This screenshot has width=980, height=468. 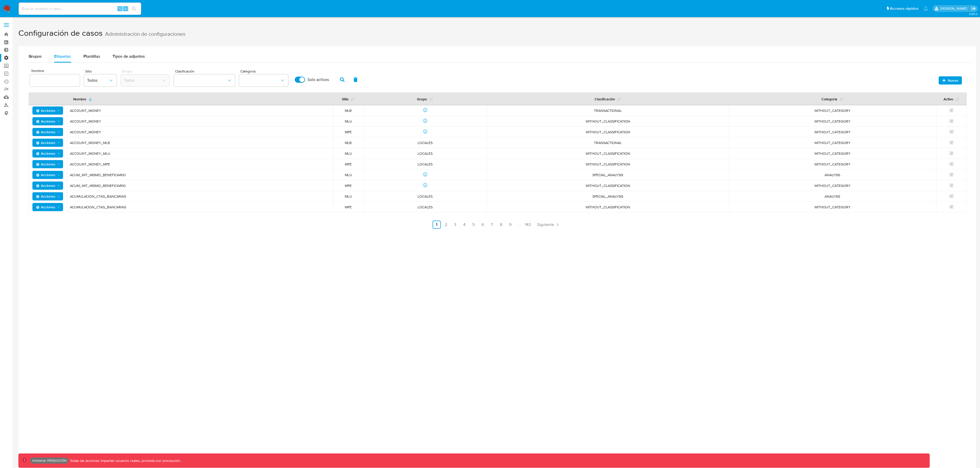 What do you see at coordinates (134, 9) in the screenshot?
I see `button: search-icon` at bounding box center [134, 9].